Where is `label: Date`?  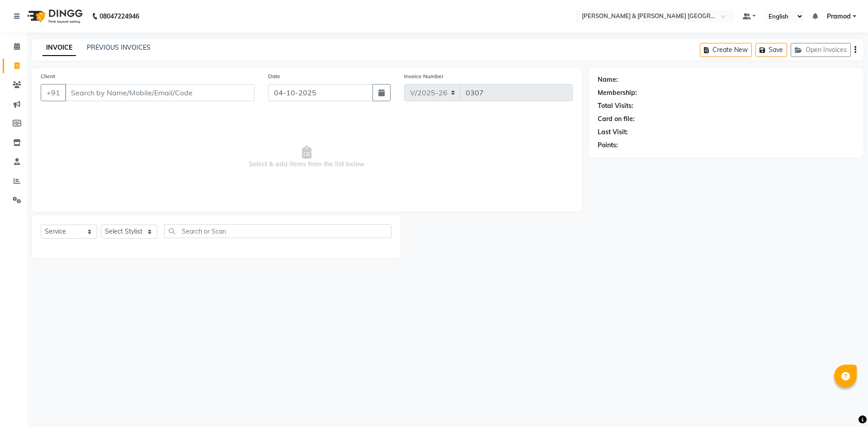 label: Date is located at coordinates (274, 77).